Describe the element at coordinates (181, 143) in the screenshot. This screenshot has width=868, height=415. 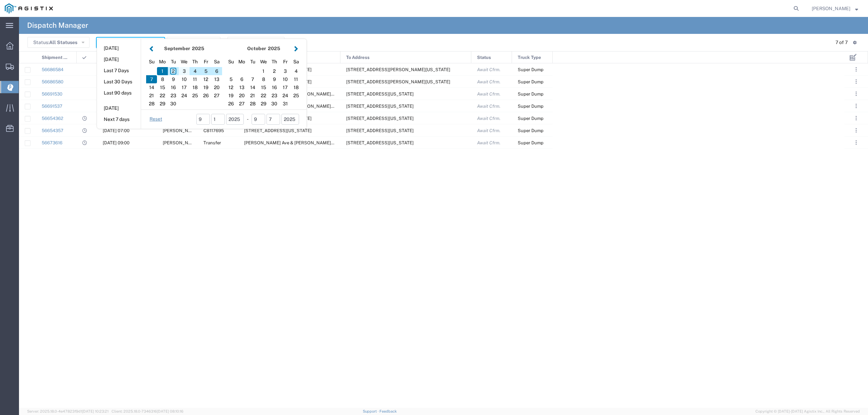
I see `span: Taranbir Chhina` at that location.